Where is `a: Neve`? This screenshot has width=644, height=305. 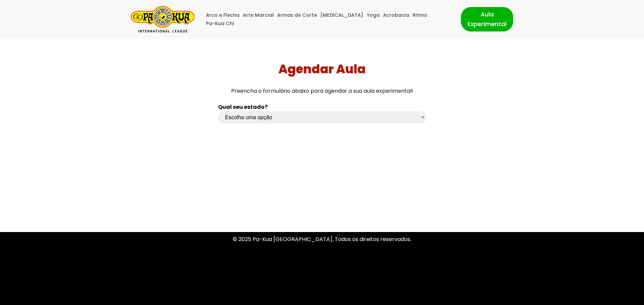 a: Neve is located at coordinates (138, 296).